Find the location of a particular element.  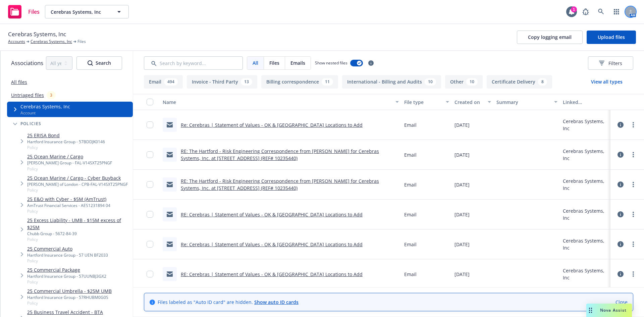

button: Cerebras Systems, Inc is located at coordinates (87, 11).